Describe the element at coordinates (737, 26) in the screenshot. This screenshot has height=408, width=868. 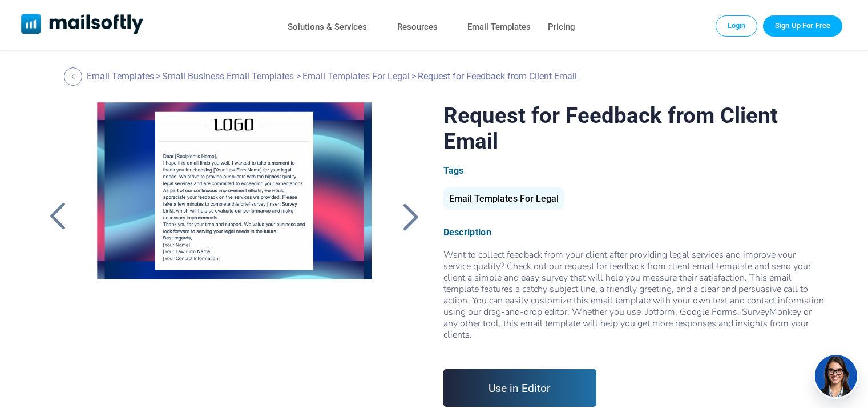
I see `a: Login` at that location.